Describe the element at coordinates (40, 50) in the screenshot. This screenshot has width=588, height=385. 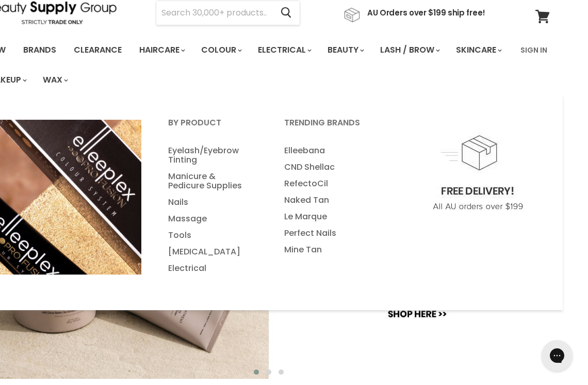
I see `a: Brands` at that location.